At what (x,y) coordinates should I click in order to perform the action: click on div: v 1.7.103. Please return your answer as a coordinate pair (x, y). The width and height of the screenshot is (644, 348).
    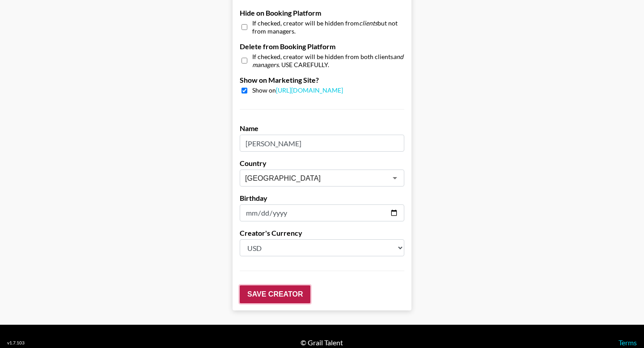
    Looking at the image, I should click on (16, 343).